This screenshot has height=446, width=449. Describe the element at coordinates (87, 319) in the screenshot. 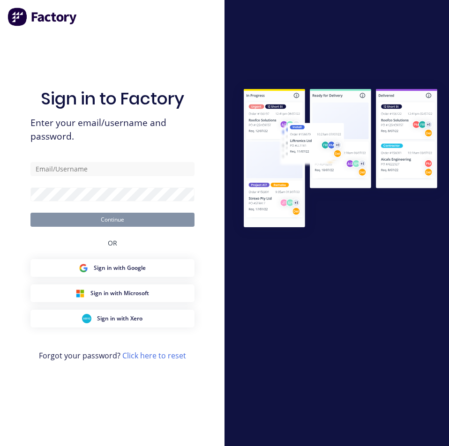

I see `img: Xero Sign in` at that location.